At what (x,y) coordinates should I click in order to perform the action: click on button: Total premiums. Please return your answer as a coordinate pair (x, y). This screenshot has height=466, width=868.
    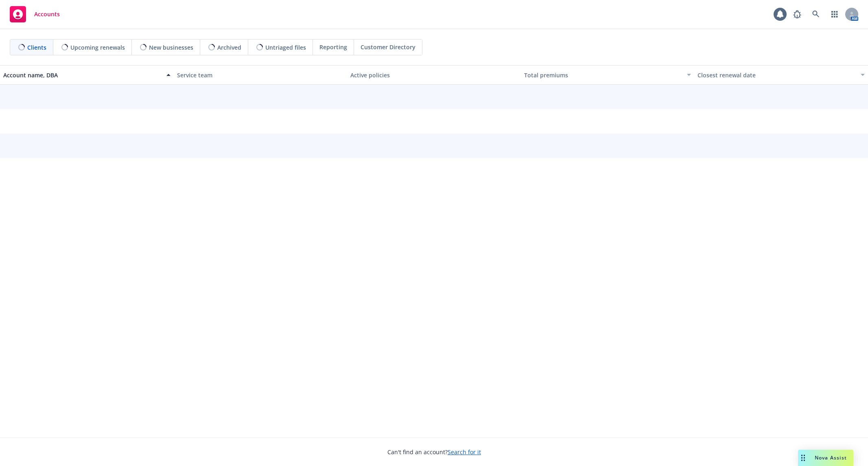
    Looking at the image, I should click on (608, 75).